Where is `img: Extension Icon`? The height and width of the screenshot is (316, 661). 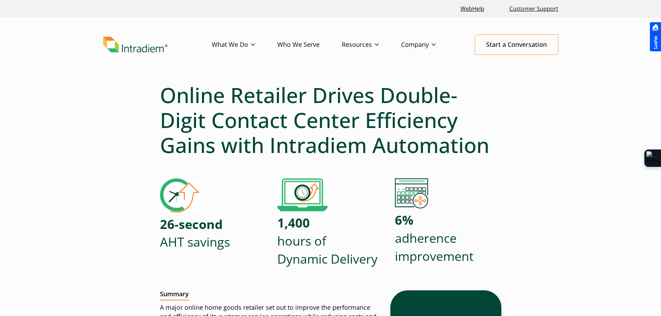 img: Extension Icon is located at coordinates (653, 158).